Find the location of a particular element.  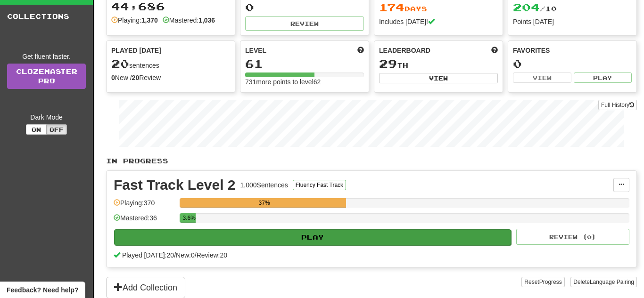

button: ResetProgress is located at coordinates (543, 282).